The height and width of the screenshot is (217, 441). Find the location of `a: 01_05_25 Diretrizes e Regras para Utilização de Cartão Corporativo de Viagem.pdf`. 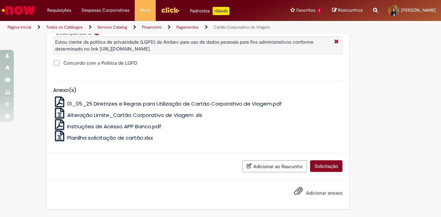

a: 01_05_25 Diretrizes e Regras para Utilização de Cartão Corporativo de Viagem.pdf is located at coordinates (167, 104).